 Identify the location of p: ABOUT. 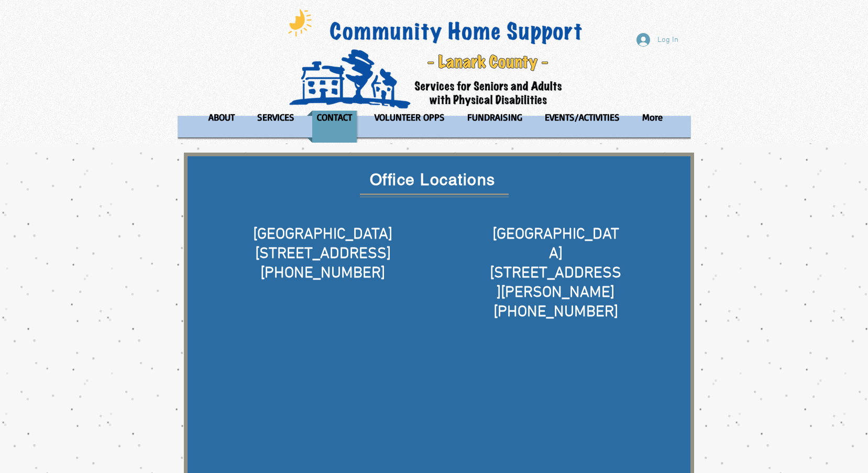
(222, 117).